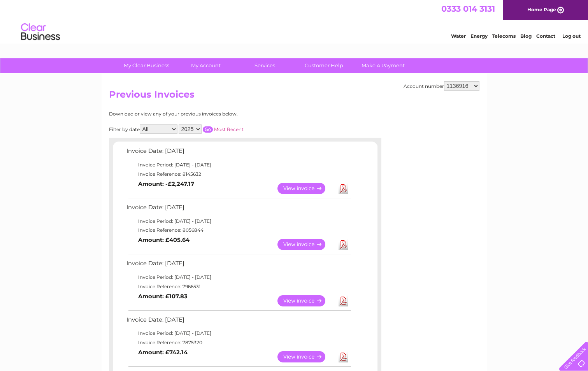 This screenshot has height=371, width=588. Describe the element at coordinates (468, 8) in the screenshot. I see `span: 0333 014 3131` at that location.